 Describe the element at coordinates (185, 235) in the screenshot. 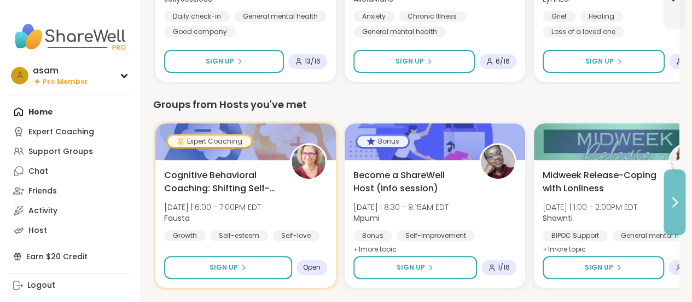

I see `div: Growth` at that location.